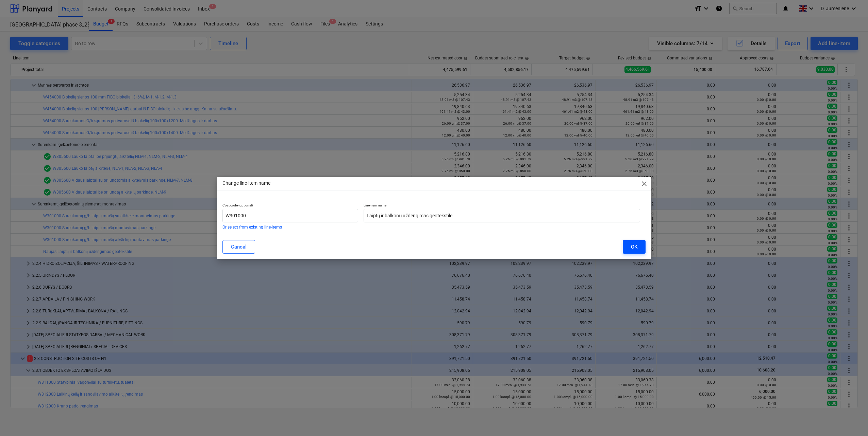 Image resolution: width=868 pixels, height=436 pixels. I want to click on p: Cost code (optional), so click(290, 206).